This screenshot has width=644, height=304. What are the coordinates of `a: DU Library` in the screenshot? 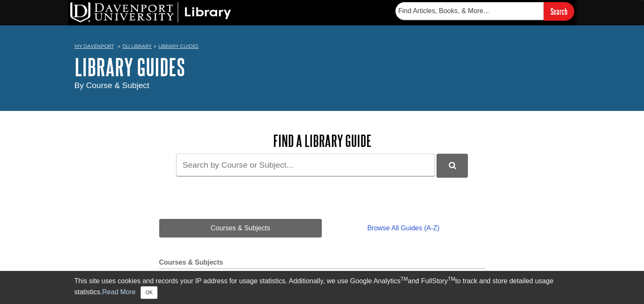 It's located at (137, 46).